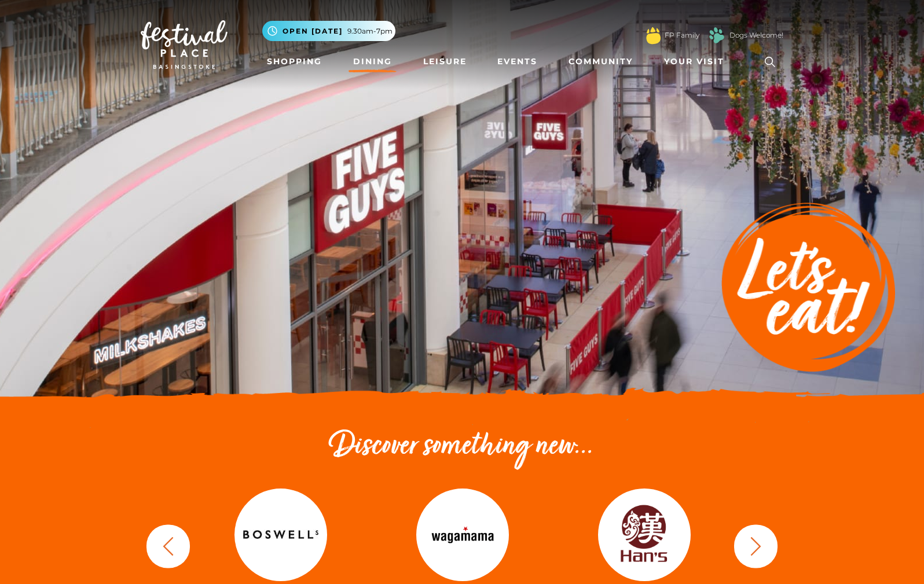 Image resolution: width=924 pixels, height=584 pixels. Describe the element at coordinates (517, 62) in the screenshot. I see `a: Events` at that location.